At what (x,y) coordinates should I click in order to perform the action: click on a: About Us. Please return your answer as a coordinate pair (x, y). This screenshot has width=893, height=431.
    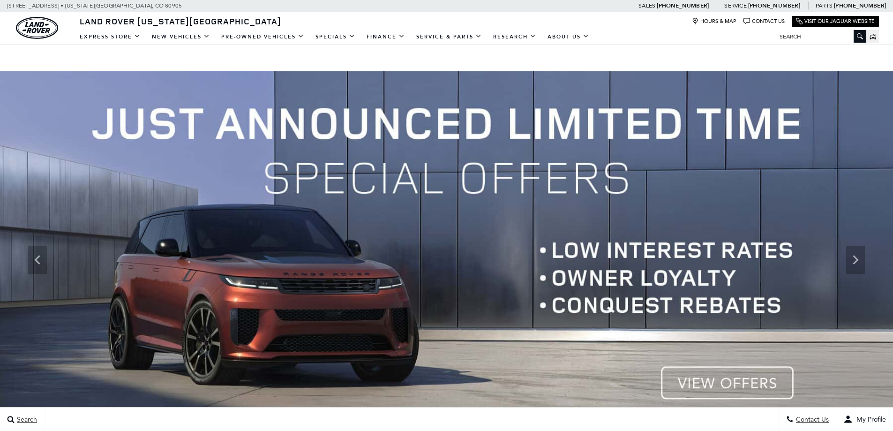
    Looking at the image, I should click on (568, 37).